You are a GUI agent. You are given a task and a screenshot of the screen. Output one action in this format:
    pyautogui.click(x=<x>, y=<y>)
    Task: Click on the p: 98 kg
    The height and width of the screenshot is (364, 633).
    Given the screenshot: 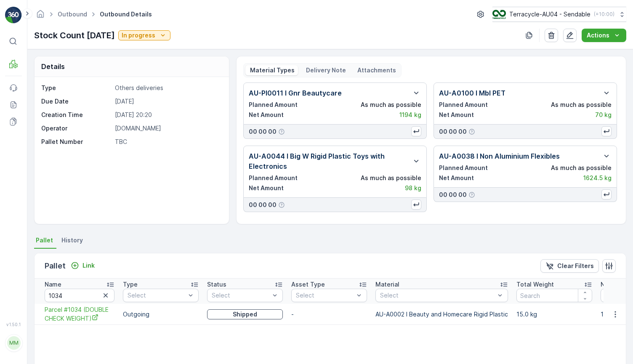 What is the action you would take?
    pyautogui.click(x=413, y=188)
    